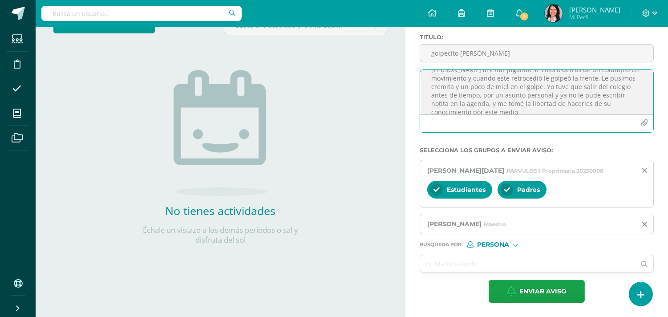 The height and width of the screenshot is (317, 668). Describe the element at coordinates (555, 171) in the screenshot. I see `span: PÁRVULOS 1 Preprimaria 20250008` at that location.